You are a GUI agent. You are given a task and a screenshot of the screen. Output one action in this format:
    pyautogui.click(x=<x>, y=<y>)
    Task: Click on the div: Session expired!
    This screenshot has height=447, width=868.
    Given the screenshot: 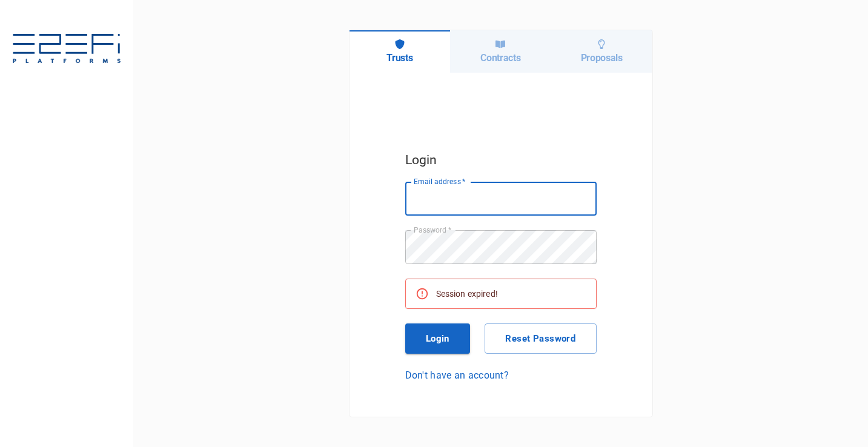 What is the action you would take?
    pyautogui.click(x=467, y=294)
    